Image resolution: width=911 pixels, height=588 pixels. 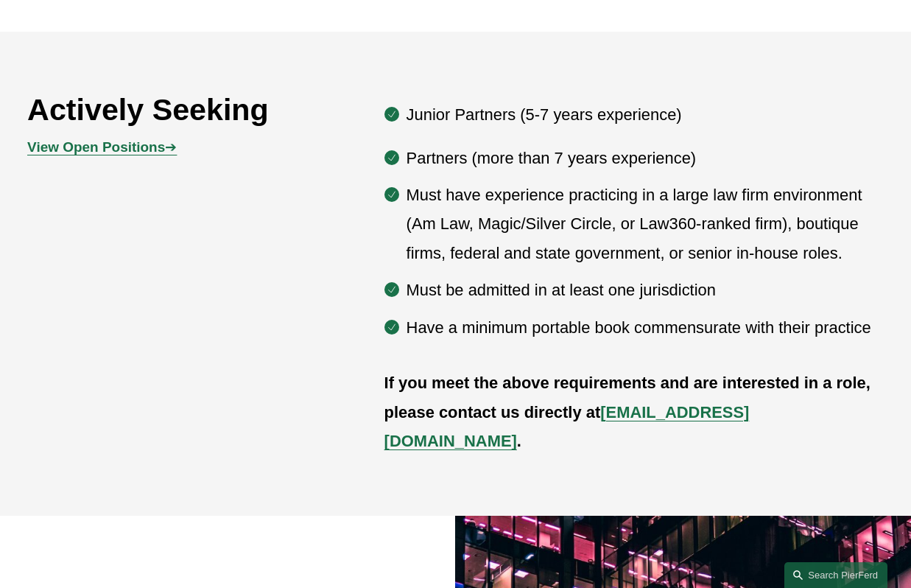 What do you see at coordinates (630, 397) in the screenshot?
I see `strong: If you meet the above requirements and are interested in a role, please contact us directly at` at bounding box center [630, 397].